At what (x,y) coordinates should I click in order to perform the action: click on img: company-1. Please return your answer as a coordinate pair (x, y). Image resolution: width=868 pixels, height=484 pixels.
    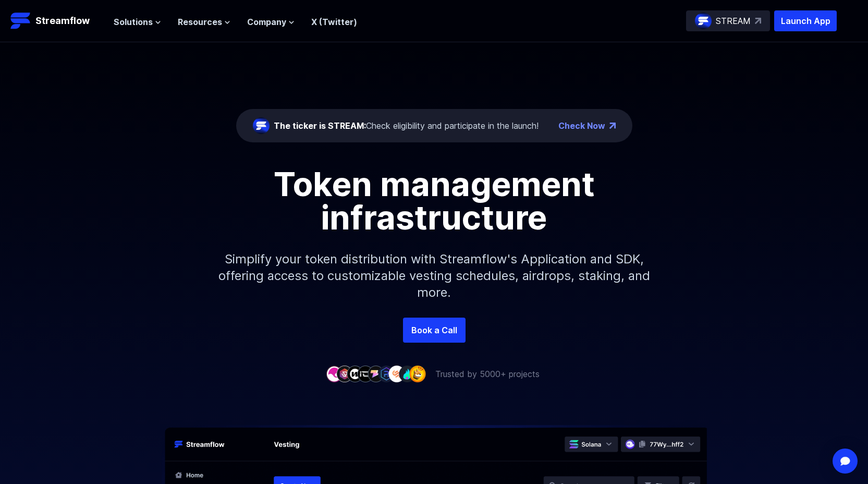
    Looking at the image, I should click on (334, 374).